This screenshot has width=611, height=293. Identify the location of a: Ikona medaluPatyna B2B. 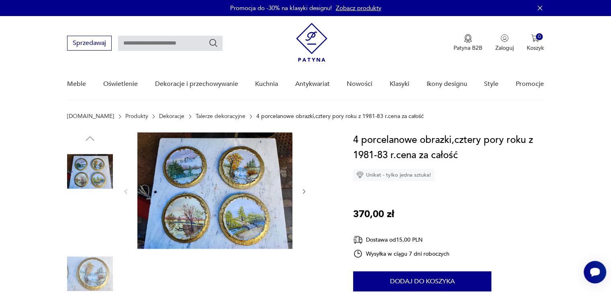
(468, 43).